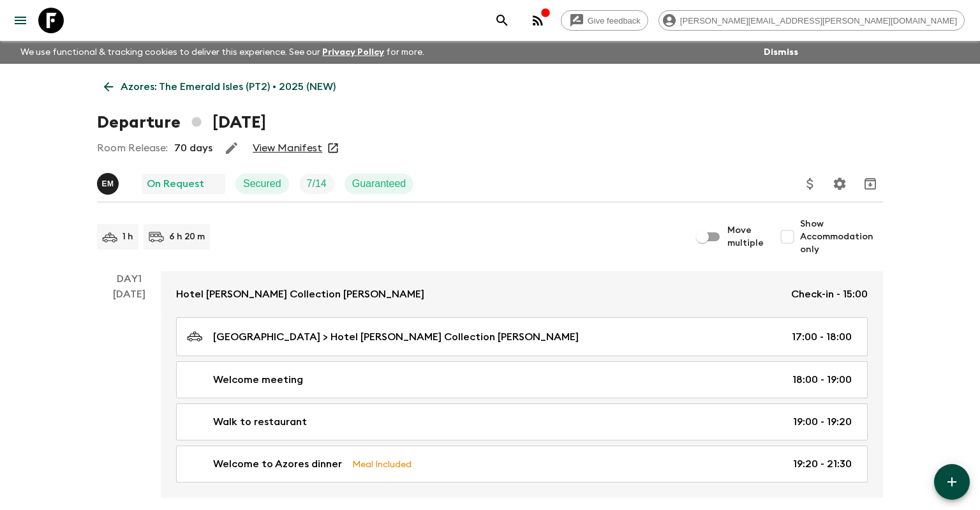  What do you see at coordinates (20, 20) in the screenshot?
I see `button: menu` at bounding box center [20, 20].